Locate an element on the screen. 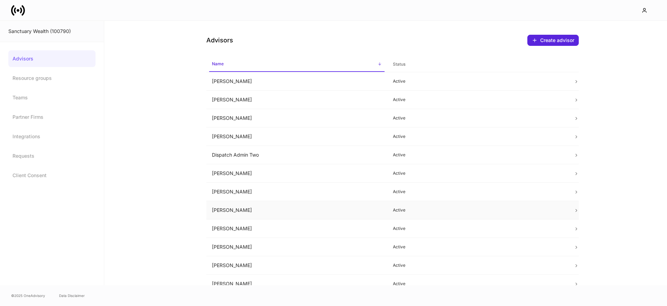 Image resolution: width=667 pixels, height=306 pixels. h4: Advisors is located at coordinates (220, 40).